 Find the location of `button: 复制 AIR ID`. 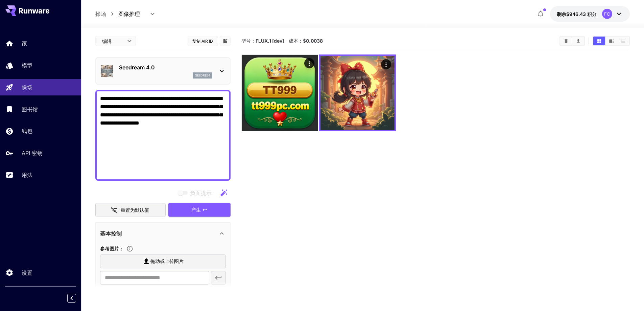

button: 复制 AIR ID is located at coordinates (203, 41).